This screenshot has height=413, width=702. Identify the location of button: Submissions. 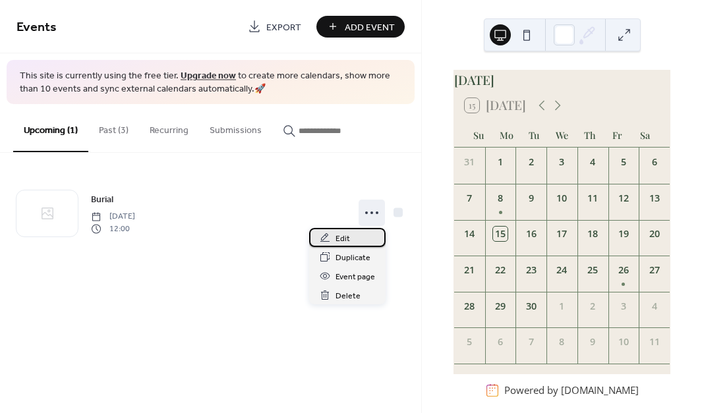
(235, 127).